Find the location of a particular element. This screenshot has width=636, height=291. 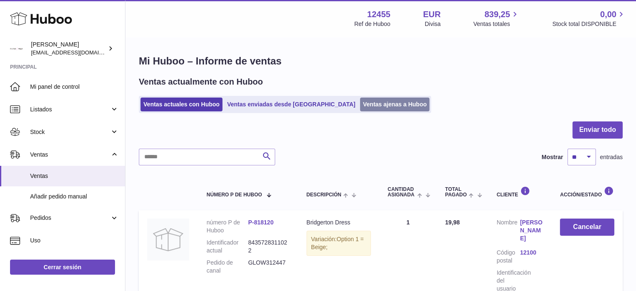

strong: EUR is located at coordinates (432, 14).